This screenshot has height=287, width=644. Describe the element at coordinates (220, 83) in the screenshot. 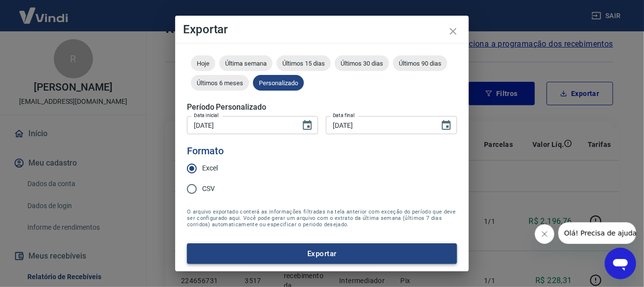

I see `div: Últimos 6 meses` at that location.